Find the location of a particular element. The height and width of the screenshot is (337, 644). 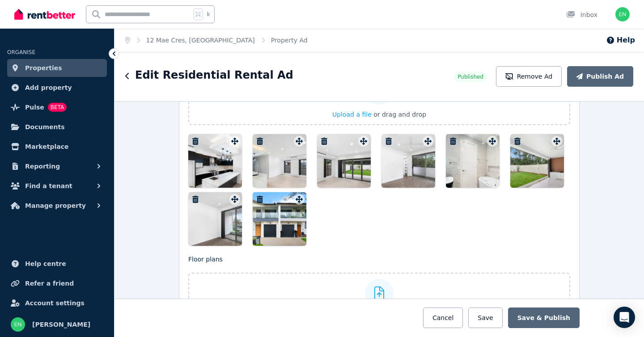

span: Find a tenant is located at coordinates (49, 186).